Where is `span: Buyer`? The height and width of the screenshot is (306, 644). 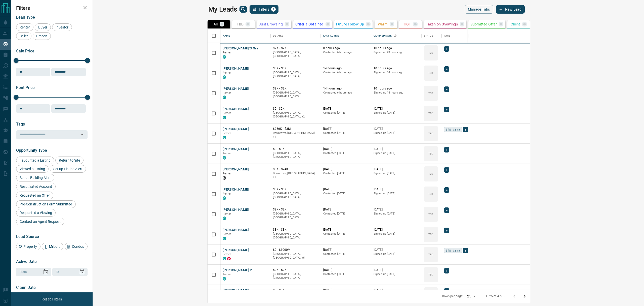
span: Buyer is located at coordinates (42, 27).